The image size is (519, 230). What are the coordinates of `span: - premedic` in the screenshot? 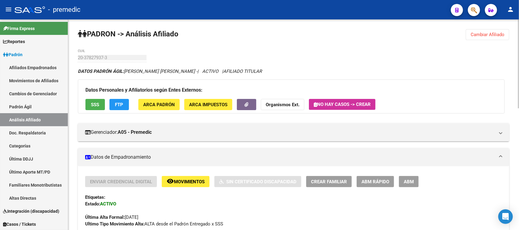 It's located at (64, 10).